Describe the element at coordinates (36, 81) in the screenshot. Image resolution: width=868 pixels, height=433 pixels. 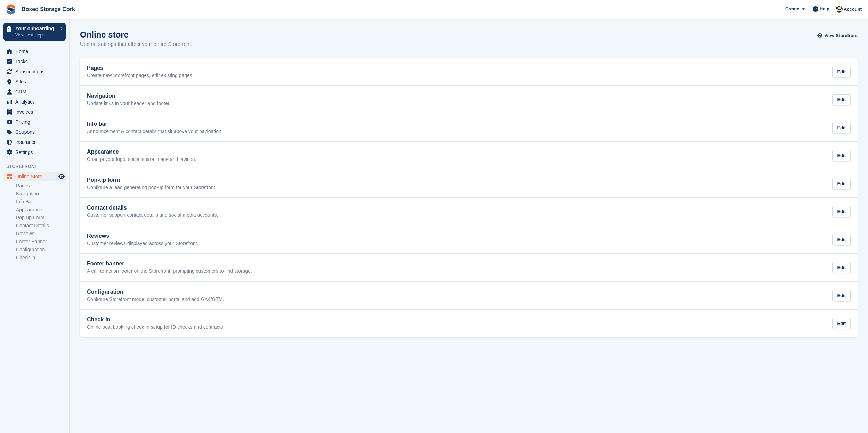
I see `span: Sites` at that location.